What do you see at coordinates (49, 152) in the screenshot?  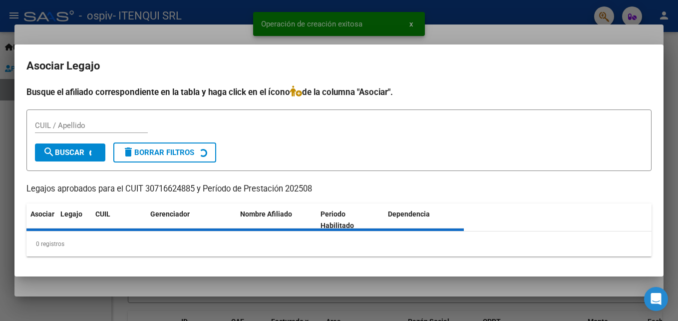 I see `mat-icon: search` at bounding box center [49, 152].